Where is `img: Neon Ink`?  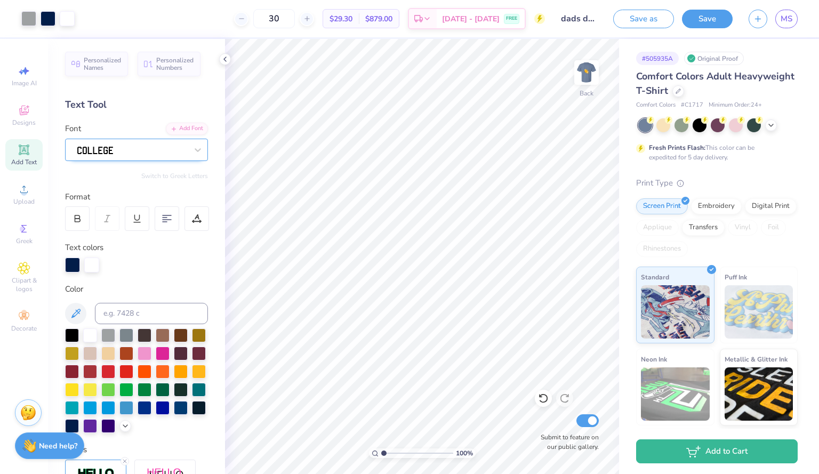
img: Neon Ink is located at coordinates (675, 394).